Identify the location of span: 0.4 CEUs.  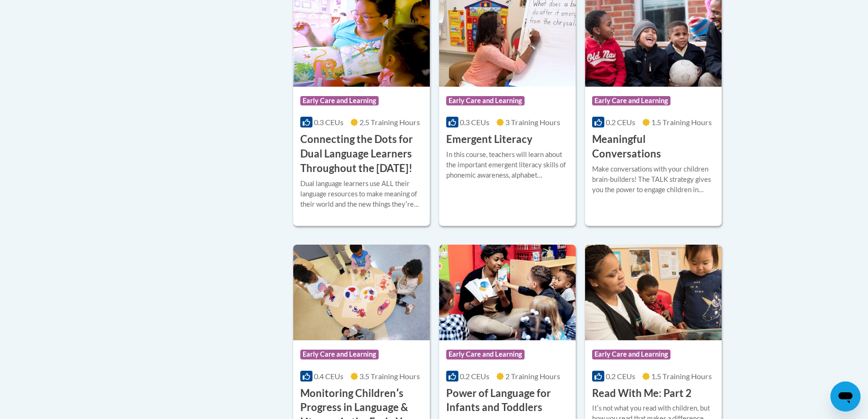
(328, 376).